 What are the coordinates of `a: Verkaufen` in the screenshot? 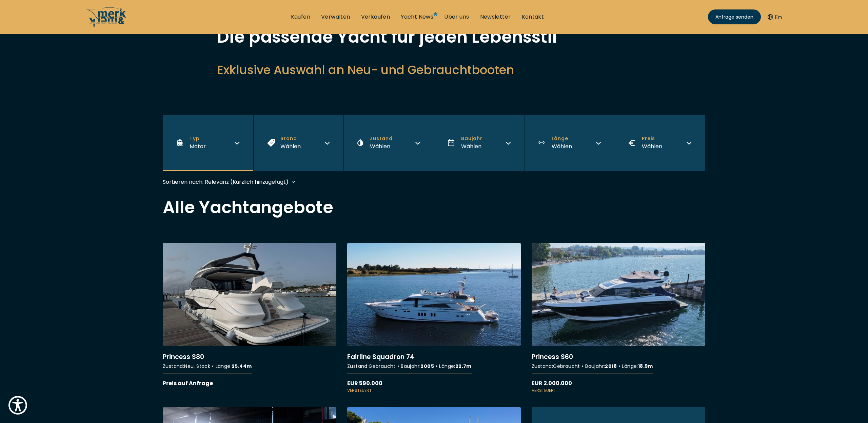 It's located at (375, 17).